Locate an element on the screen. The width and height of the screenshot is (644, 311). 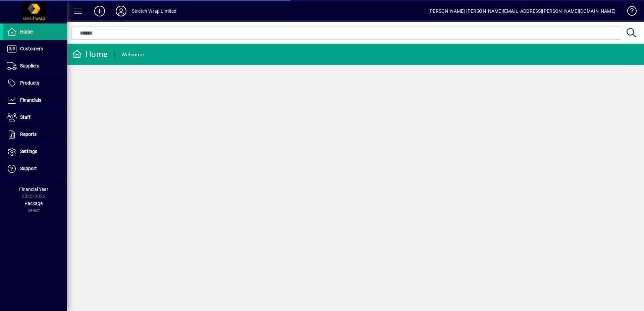
a: Reports is located at coordinates (35, 135).